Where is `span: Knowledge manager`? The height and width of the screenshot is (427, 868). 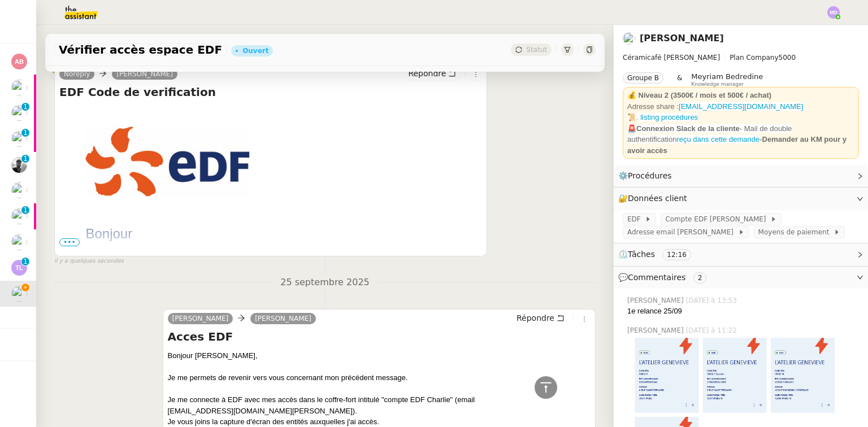 span: Knowledge manager is located at coordinates (717, 84).